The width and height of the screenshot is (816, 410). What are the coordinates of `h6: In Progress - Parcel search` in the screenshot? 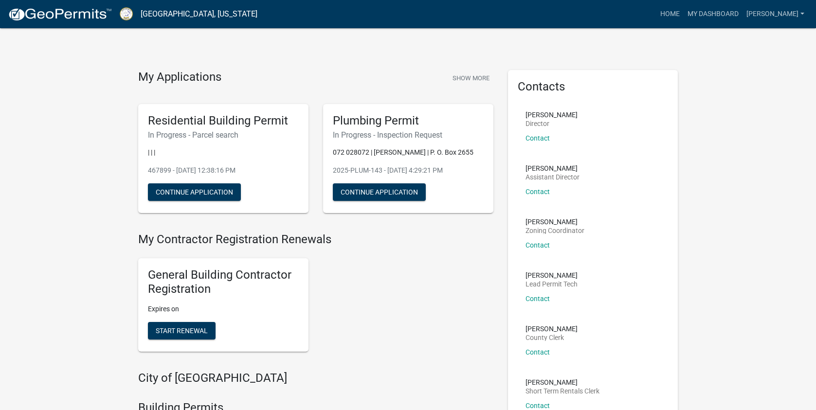 It's located at (223, 135).